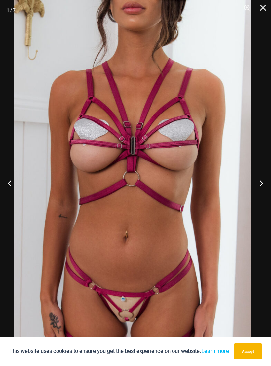 This screenshot has width=271, height=366. I want to click on img: Sweetest Obsession Cherry 1129 Bra 6119 Bottom 1939 Bodysuit 09, so click(133, 178).